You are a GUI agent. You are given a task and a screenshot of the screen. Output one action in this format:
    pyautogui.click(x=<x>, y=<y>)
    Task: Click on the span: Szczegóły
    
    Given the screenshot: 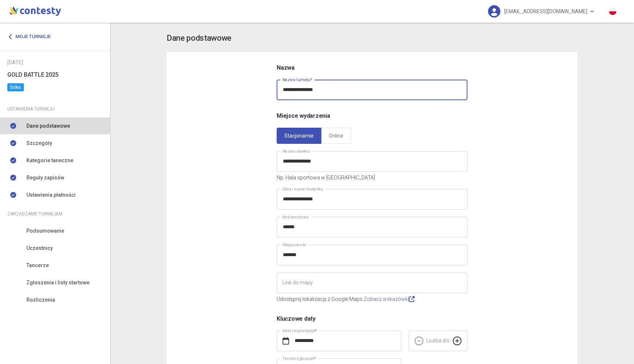 What is the action you would take?
    pyautogui.click(x=39, y=143)
    